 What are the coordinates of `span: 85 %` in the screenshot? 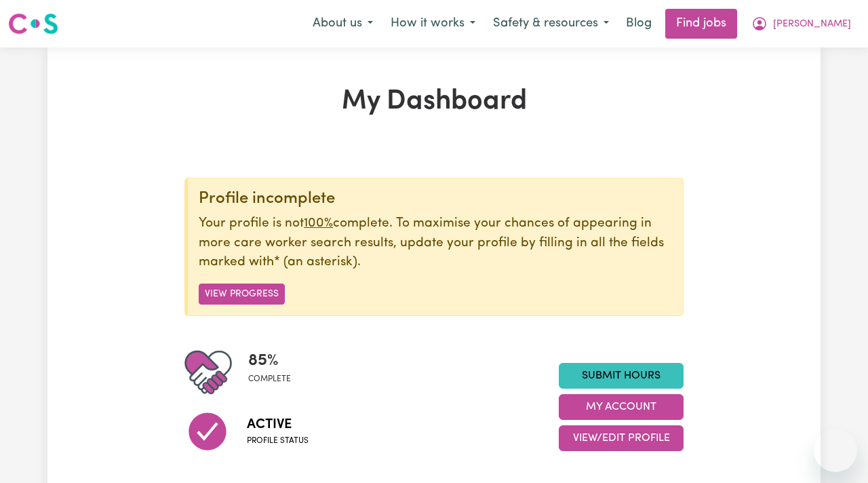 It's located at (269, 361).